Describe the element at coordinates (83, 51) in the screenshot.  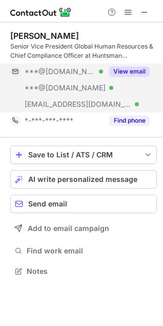
I see `div: Senior Vice President Global Human Resources & Chief Compliance Officer at Huntsman Corporation` at that location.